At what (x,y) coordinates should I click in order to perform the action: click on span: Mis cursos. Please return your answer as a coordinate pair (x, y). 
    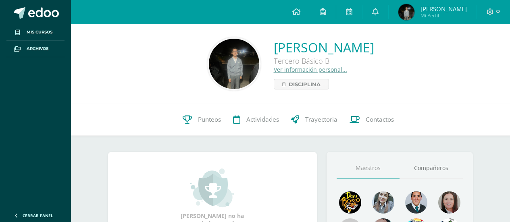
    Looking at the image, I should click on (39, 32).